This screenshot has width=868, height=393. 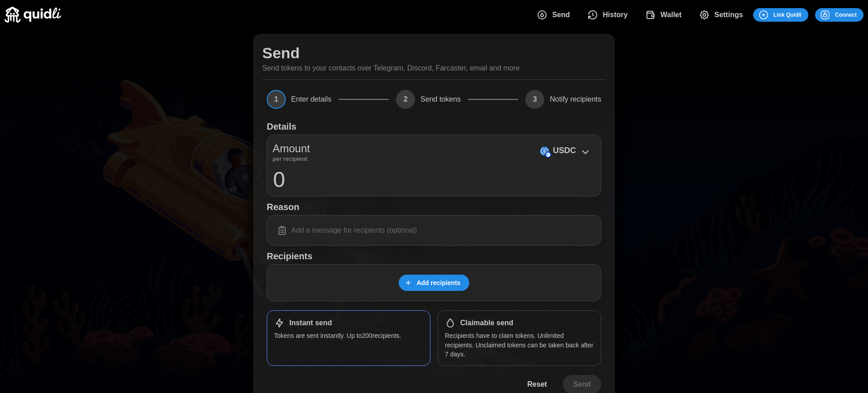 What do you see at coordinates (780, 15) in the screenshot?
I see `button: Link Quidli` at bounding box center [780, 15].